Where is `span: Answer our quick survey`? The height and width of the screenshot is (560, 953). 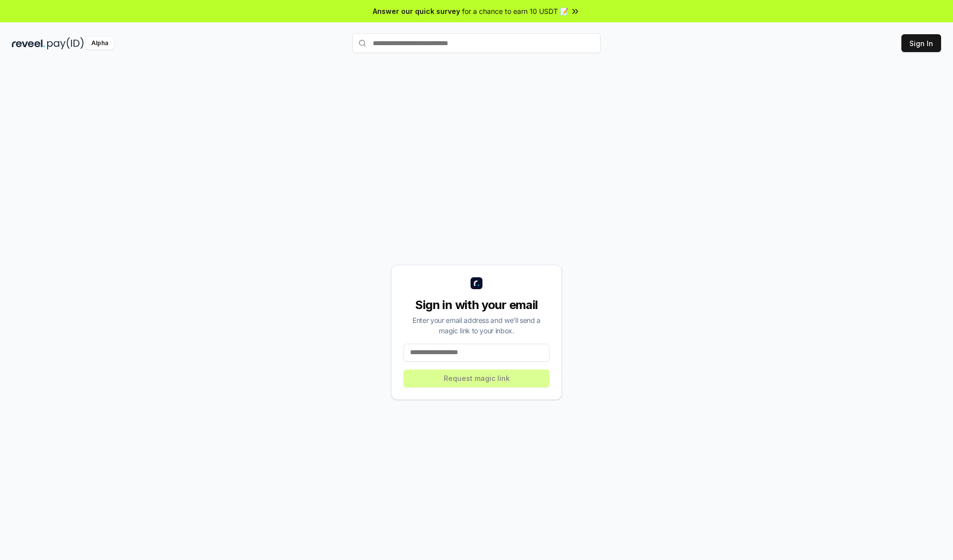
span: Answer our quick survey is located at coordinates (416, 11).